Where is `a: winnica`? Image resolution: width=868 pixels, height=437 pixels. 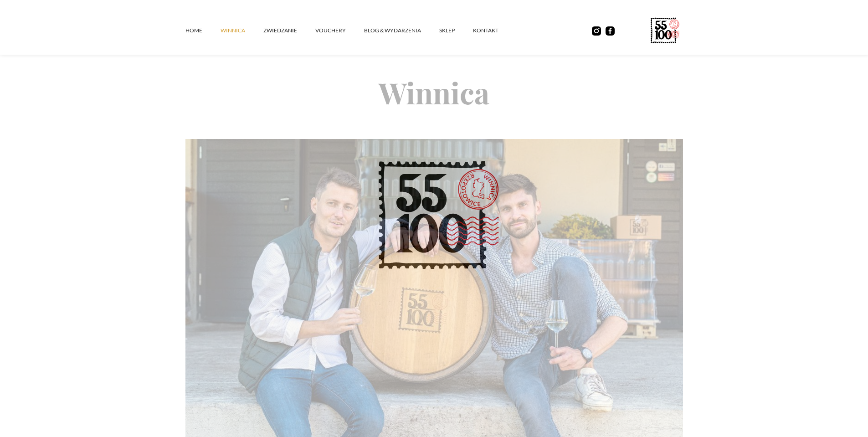 a: winnica is located at coordinates (242, 31).